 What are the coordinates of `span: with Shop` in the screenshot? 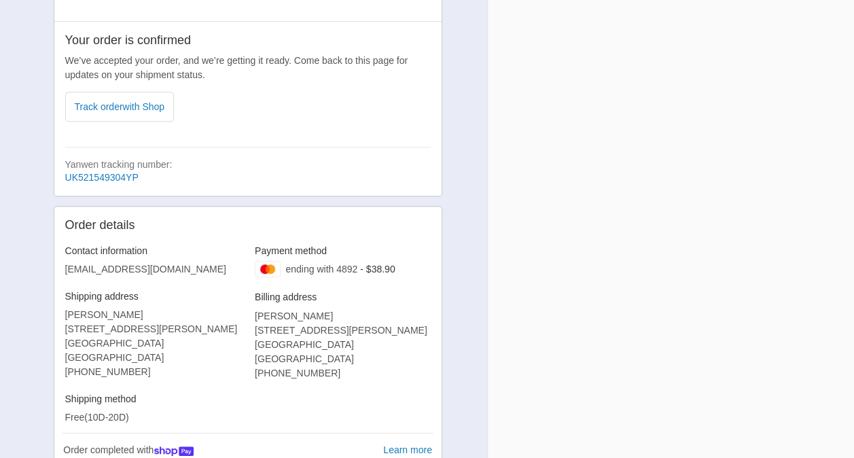 It's located at (143, 107).